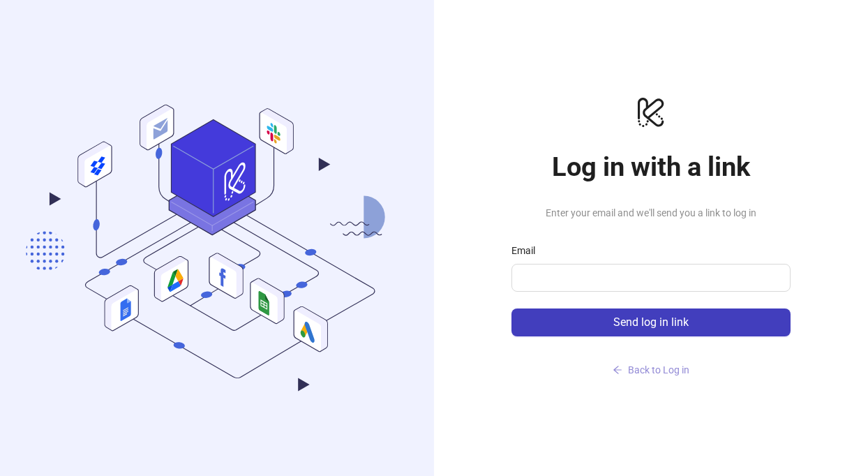  What do you see at coordinates (618, 370) in the screenshot?
I see `span: arrow-left` at bounding box center [618, 370].